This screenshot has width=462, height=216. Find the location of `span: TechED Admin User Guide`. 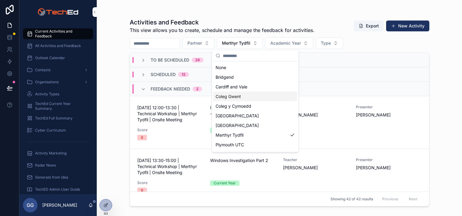

span: TechED Admin User Guide is located at coordinates (57, 190).